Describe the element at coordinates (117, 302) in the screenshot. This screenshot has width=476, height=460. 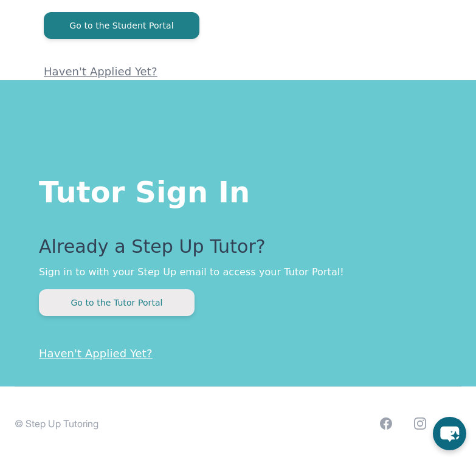
I see `button: Go to the Tutor Portal` at that location.